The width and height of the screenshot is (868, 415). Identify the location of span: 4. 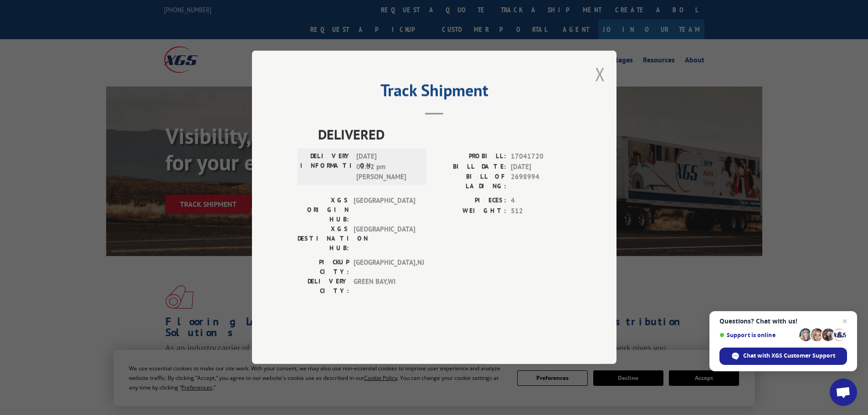
(541, 201).